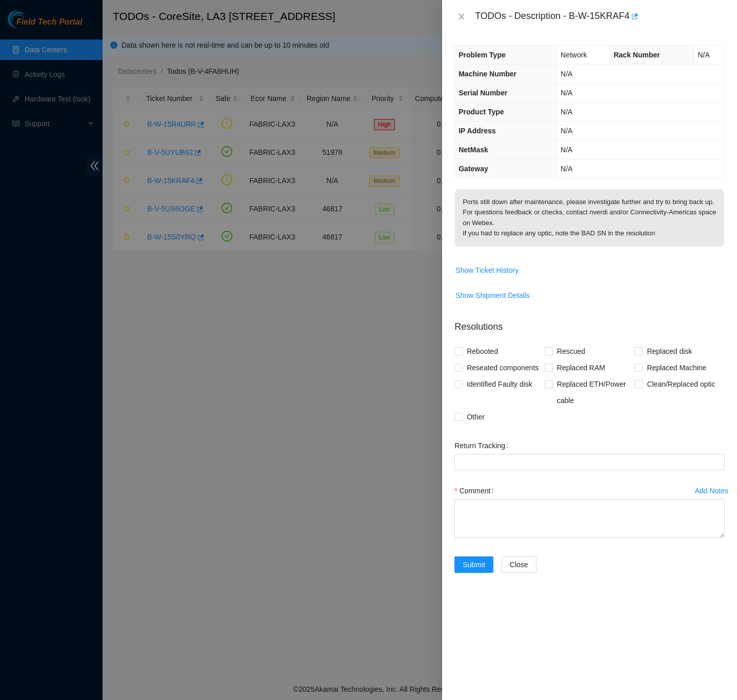 The height and width of the screenshot is (700, 737). I want to click on span: Replaced RAM, so click(581, 367).